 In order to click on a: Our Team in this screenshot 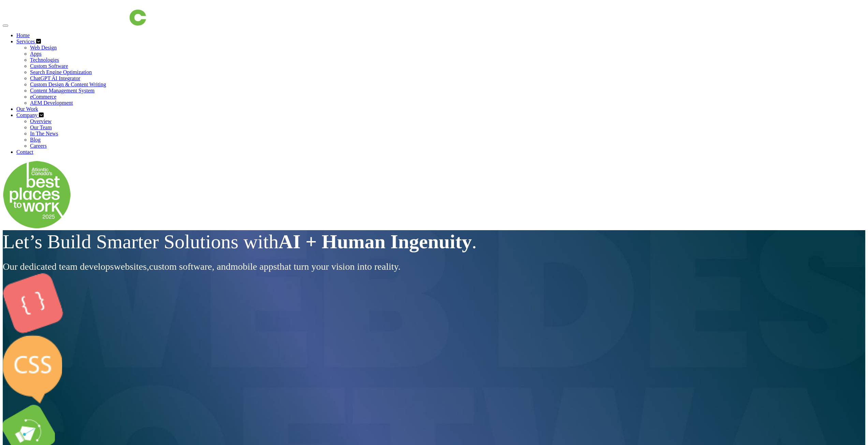, I will do `click(41, 127)`.